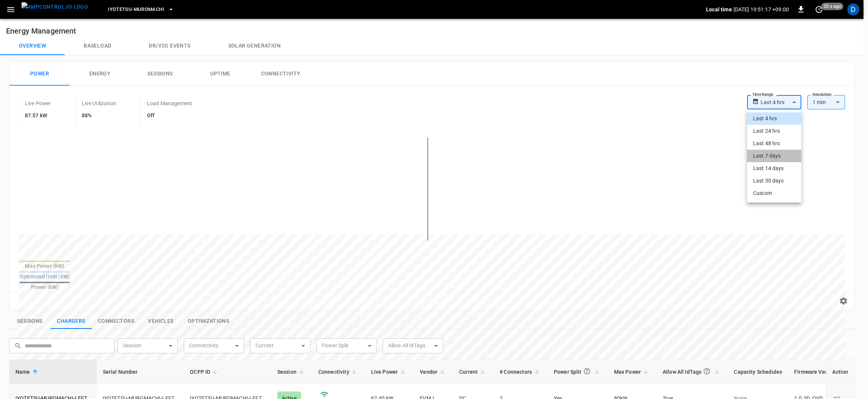 The width and height of the screenshot is (868, 399). What do you see at coordinates (774, 193) in the screenshot?
I see `li: Custom` at bounding box center [774, 193].